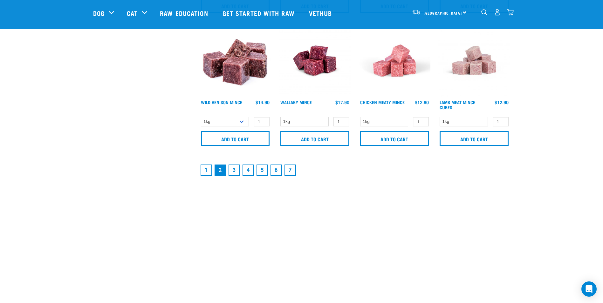  I want to click on a: Goto page 3, so click(234, 170).